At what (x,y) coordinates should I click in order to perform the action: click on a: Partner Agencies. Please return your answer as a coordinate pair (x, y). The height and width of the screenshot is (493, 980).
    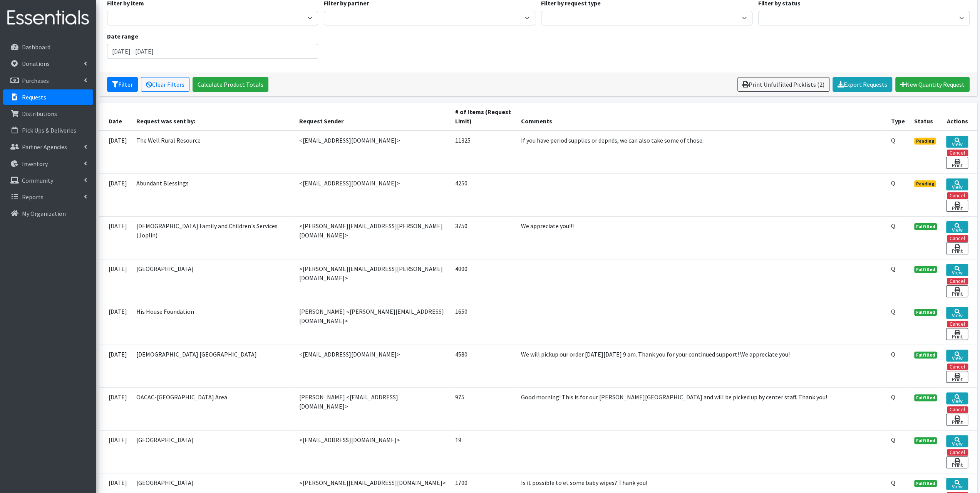
    Looking at the image, I should click on (48, 146).